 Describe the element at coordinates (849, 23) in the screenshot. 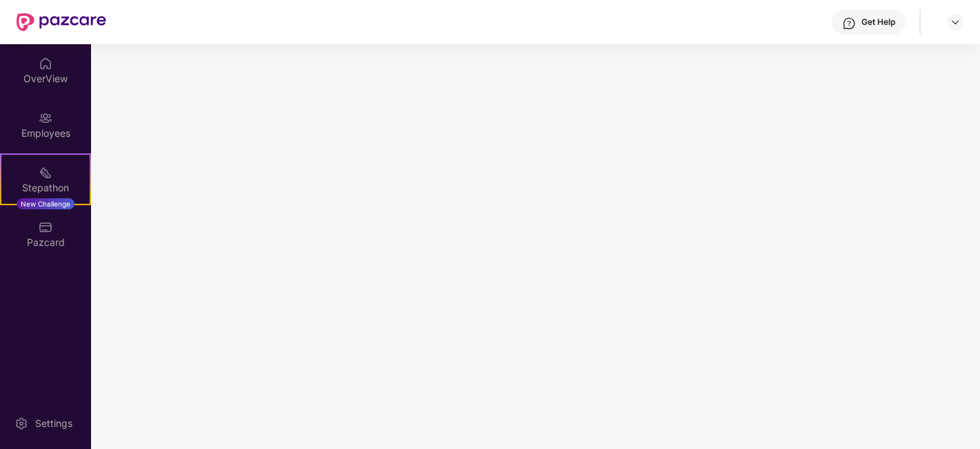

I see `img: svg+xml;base64,PHN2ZyBpZD0iSGVscC0zMngzMiIgeG1sbnM9Imh0dHA6Ly93d3cudzMub3JnLzIwMDAvc3ZnIiB3aWR0aD...` at that location.